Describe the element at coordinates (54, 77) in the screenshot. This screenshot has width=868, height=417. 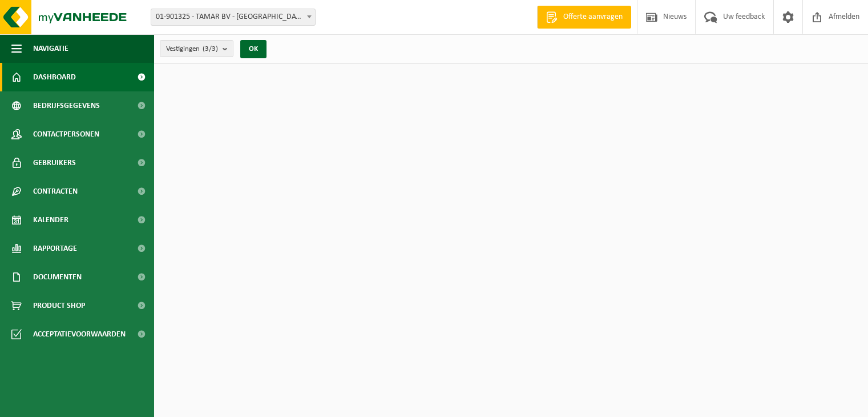
I see `span: Dashboard` at that location.